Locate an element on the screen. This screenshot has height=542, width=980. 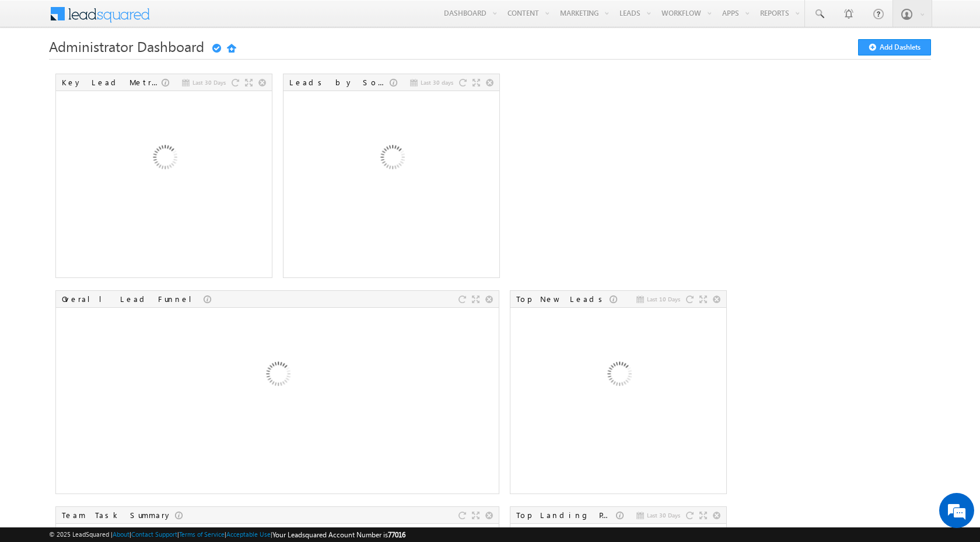
div: Overall Lead Funnel is located at coordinates (132, 299).